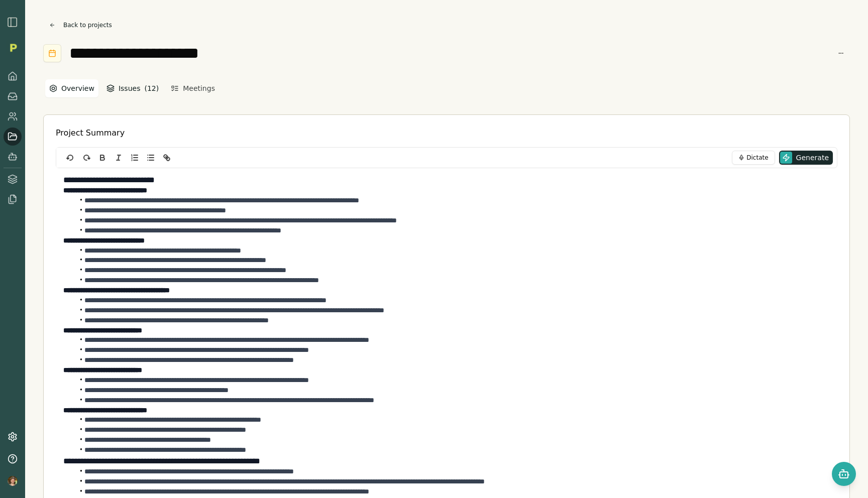 This screenshot has height=498, width=868. What do you see at coordinates (844, 474) in the screenshot?
I see `button: Open chat` at bounding box center [844, 474].